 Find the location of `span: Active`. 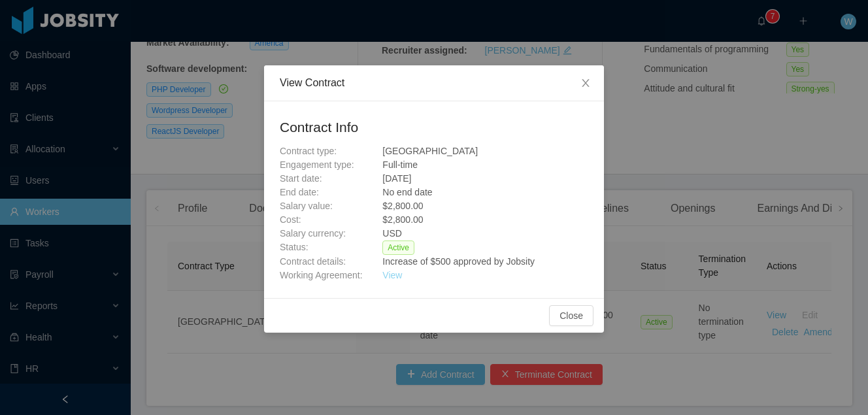

span: Active is located at coordinates (398, 248).